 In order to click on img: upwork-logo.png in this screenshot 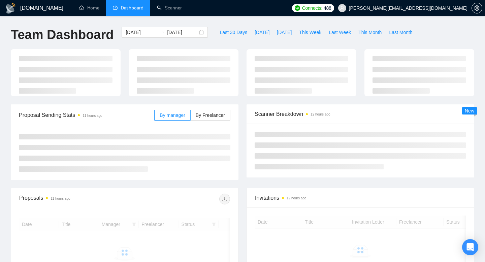, I will do `click(297, 8)`.